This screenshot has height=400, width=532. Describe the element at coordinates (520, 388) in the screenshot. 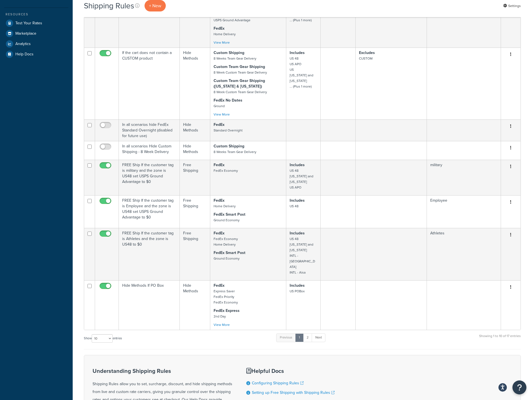

I see `button: Open Resource Center` at that location.